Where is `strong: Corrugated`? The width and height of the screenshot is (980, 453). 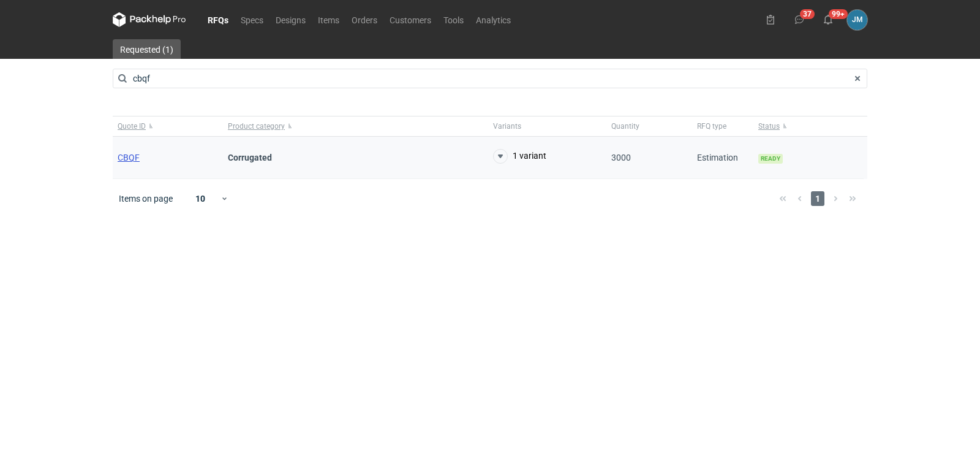
strong: Corrugated is located at coordinates (250, 158).